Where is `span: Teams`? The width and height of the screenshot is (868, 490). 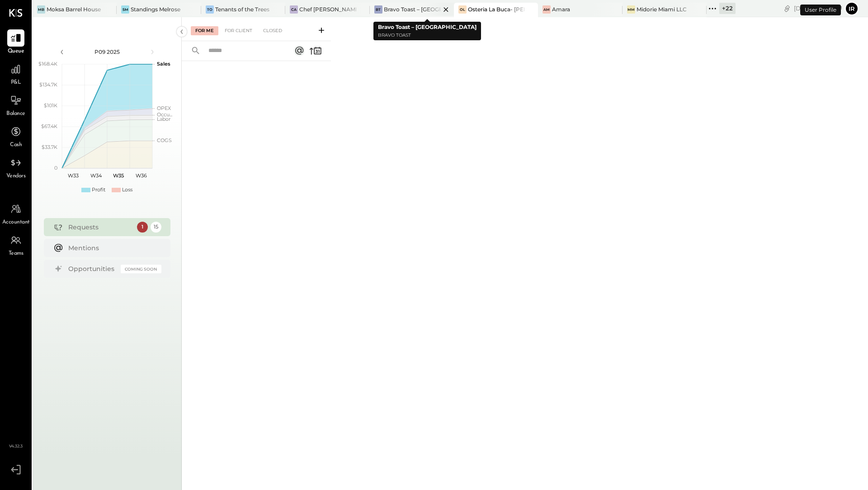
span: Teams is located at coordinates (16, 254).